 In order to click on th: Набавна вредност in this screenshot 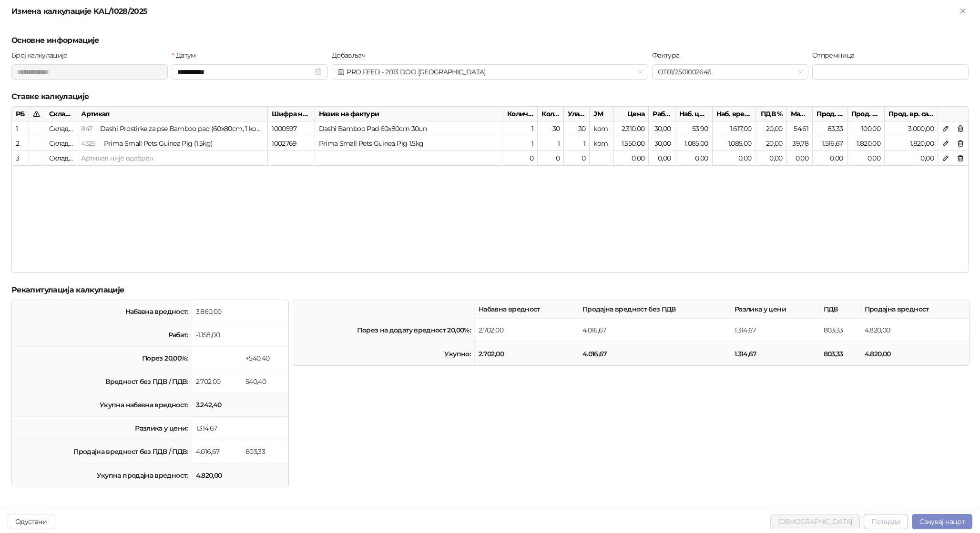, I will do `click(527, 309)`.